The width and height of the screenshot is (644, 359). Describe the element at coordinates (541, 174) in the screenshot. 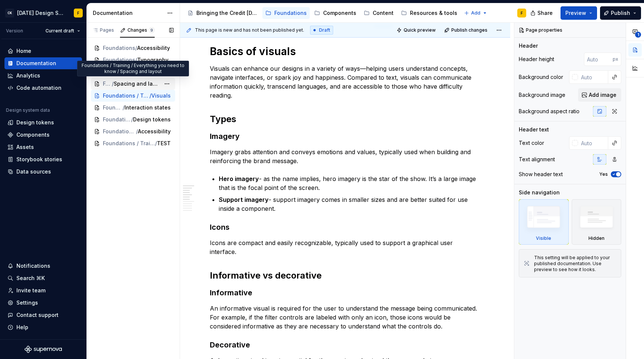

I see `div: Show header text` at that location.